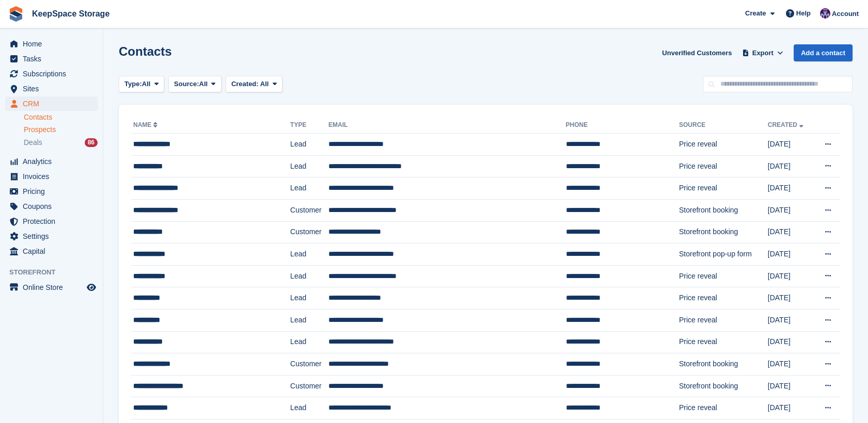 The height and width of the screenshot is (423, 868). I want to click on th: Phone, so click(622, 125).